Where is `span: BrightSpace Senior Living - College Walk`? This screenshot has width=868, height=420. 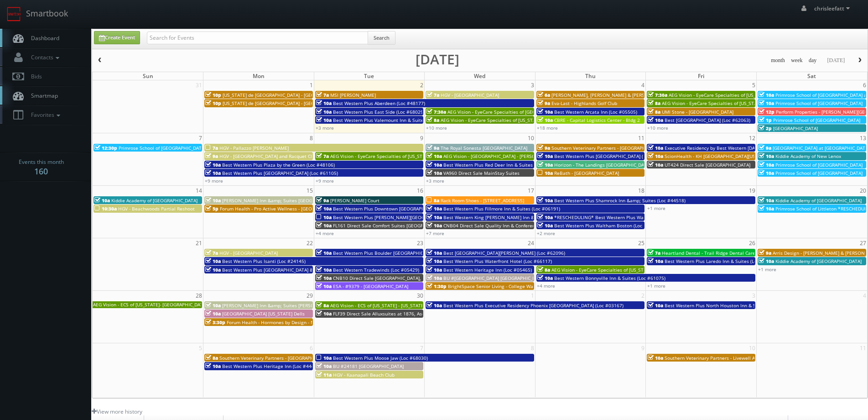 span: BrightSpace Senior Living - College Walk is located at coordinates (492, 286).